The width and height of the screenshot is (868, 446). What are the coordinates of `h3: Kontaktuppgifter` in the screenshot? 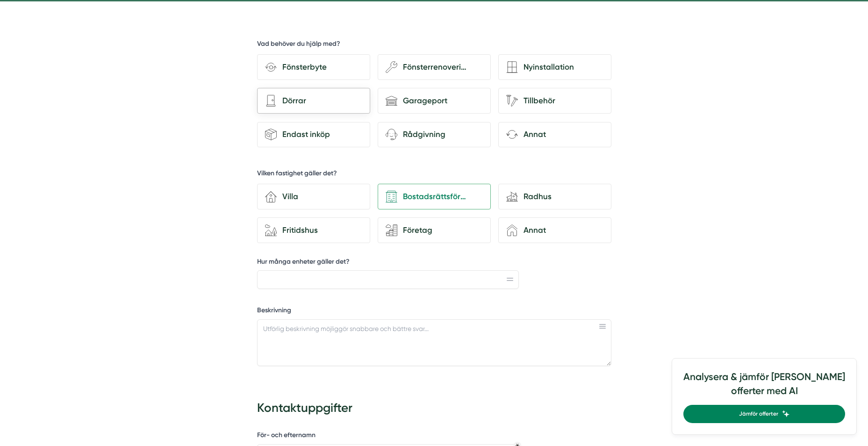 It's located at (434, 409).